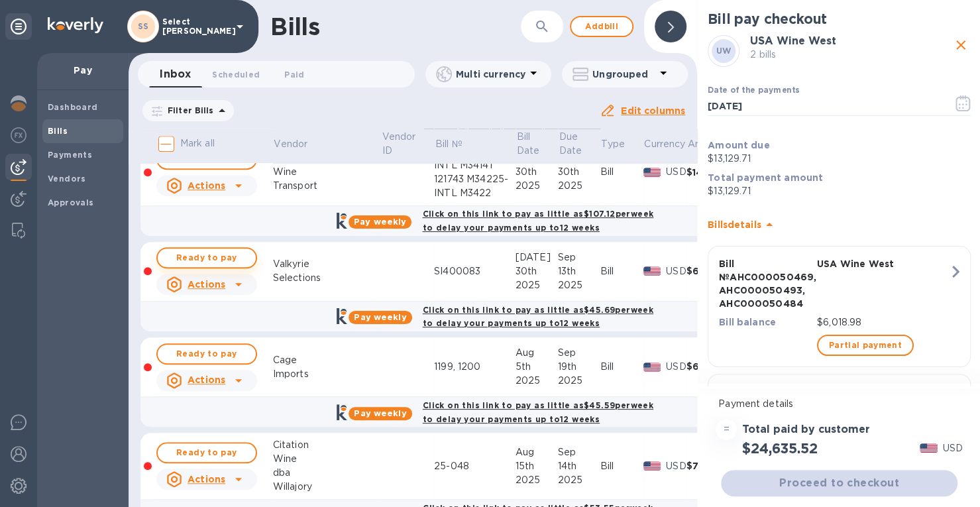 Image resolution: width=980 pixels, height=507 pixels. Describe the element at coordinates (528, 144) in the screenshot. I see `p: Bill Date` at that location.